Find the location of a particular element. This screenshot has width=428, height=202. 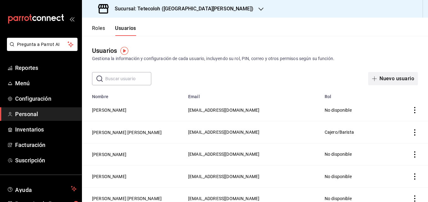

span: Pregunta a Parrot AI is located at coordinates (42, 44).